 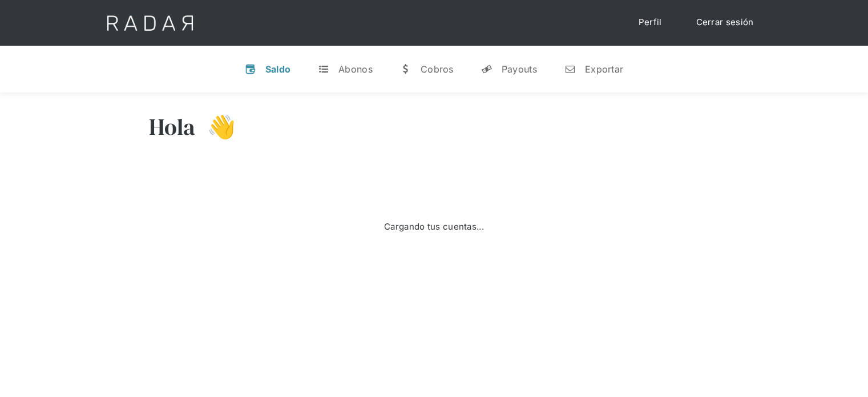 I want to click on h3: Hola, so click(x=172, y=127).